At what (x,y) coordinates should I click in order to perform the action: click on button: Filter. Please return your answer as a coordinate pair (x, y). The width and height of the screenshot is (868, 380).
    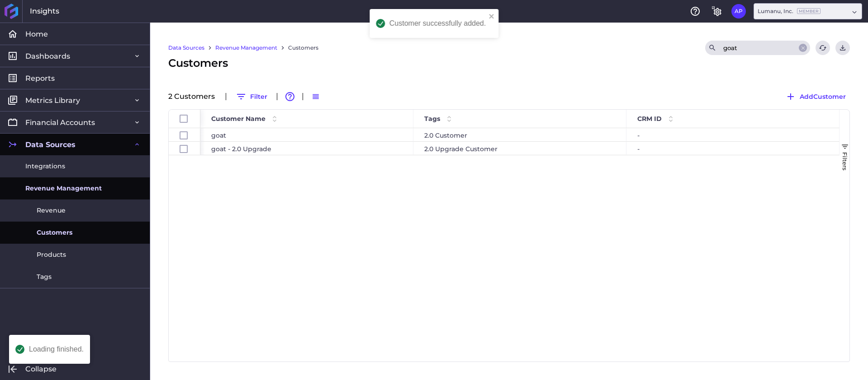
    Looking at the image, I should click on (251, 96).